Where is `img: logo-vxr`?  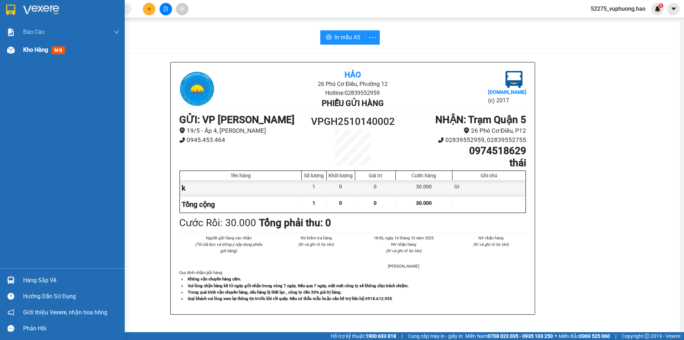
img: logo-vxr is located at coordinates (11, 10).